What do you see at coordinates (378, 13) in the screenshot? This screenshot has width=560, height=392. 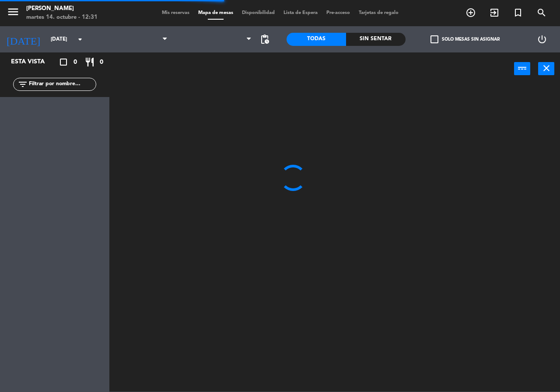 I see `span: Tarjetas de regalo` at bounding box center [378, 13].